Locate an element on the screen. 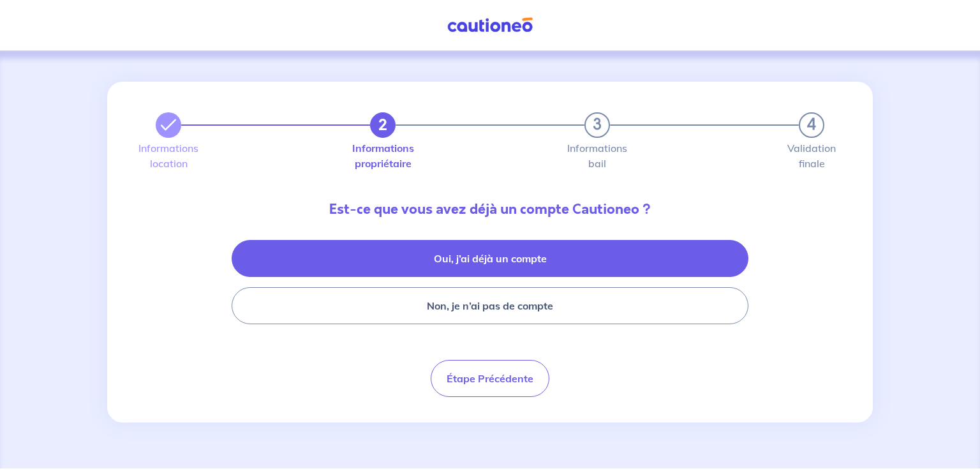 The width and height of the screenshot is (980, 471). button: Oui, j’ai déjà un compte is located at coordinates (490, 259).